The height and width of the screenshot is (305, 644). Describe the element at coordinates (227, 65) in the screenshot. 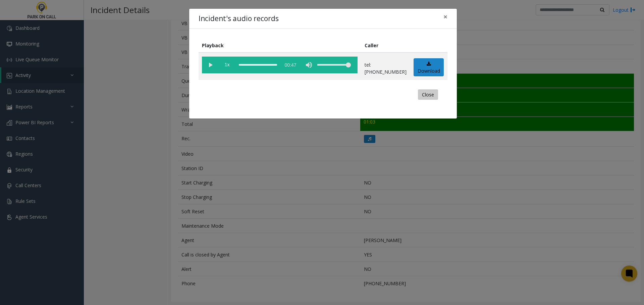

I see `span: playback speed button` at that location.